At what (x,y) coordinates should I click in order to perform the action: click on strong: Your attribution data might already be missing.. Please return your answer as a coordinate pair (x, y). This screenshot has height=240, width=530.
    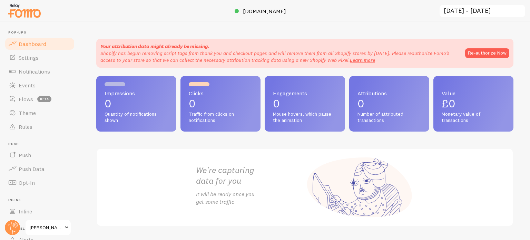
    Looking at the image, I should click on (155, 46).